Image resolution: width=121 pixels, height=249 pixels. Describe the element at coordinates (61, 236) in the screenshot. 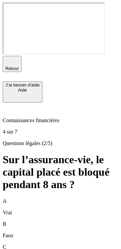

I see `p: Faux` at that location.